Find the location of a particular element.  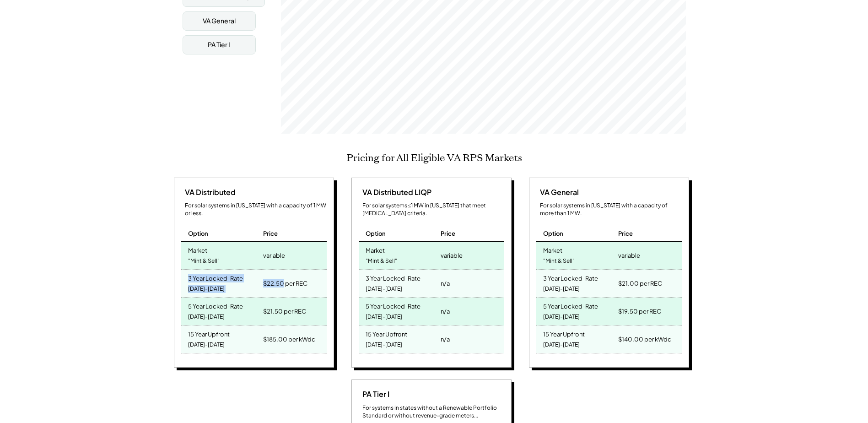

div: For systems in states without a Renewable Portfolio Standard or without revenue-grade meters... is located at coordinates (433, 411).